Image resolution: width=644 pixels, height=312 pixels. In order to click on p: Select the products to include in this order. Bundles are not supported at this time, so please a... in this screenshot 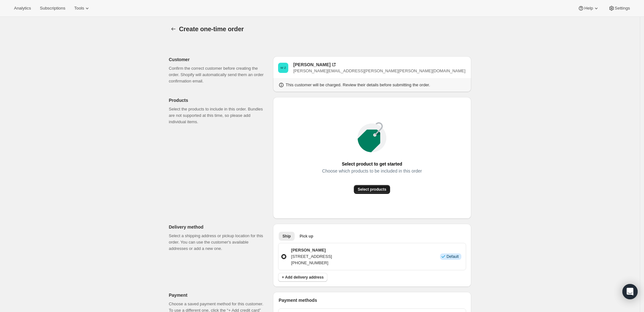, I will do `click(218, 116)`.